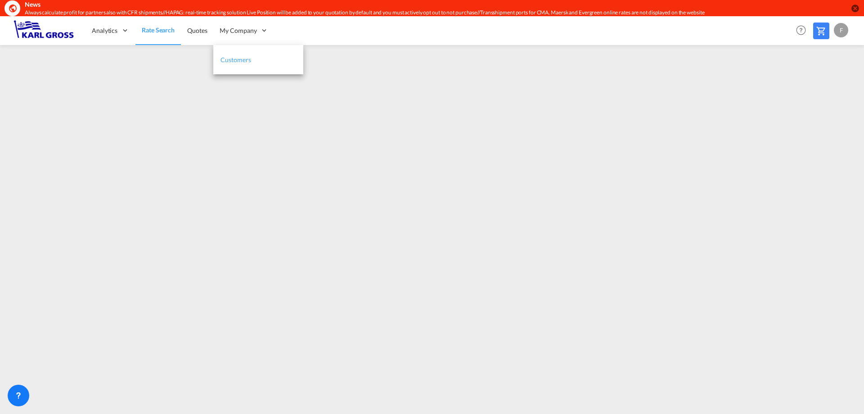 This screenshot has width=864, height=414. What do you see at coordinates (13, 8) in the screenshot?
I see `md-icon: icon-earth` at bounding box center [13, 8].